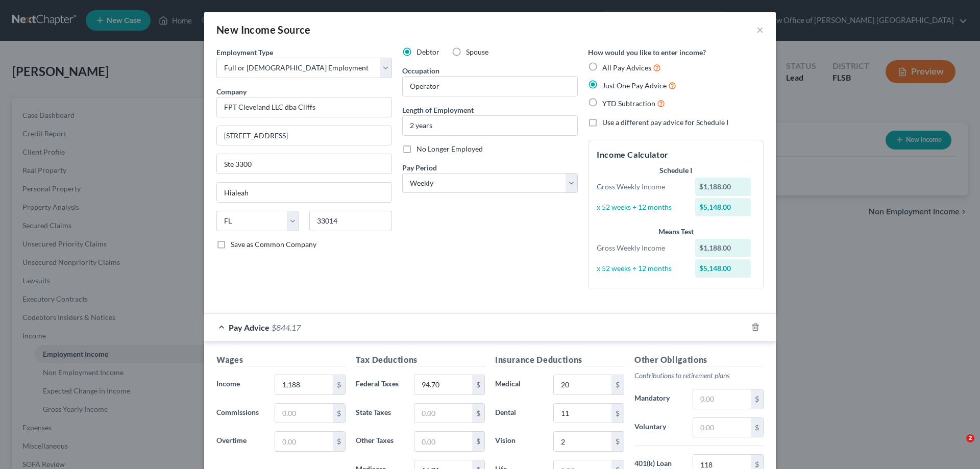  What do you see at coordinates (240, 413) in the screenshot?
I see `label: Commissions` at bounding box center [240, 413].